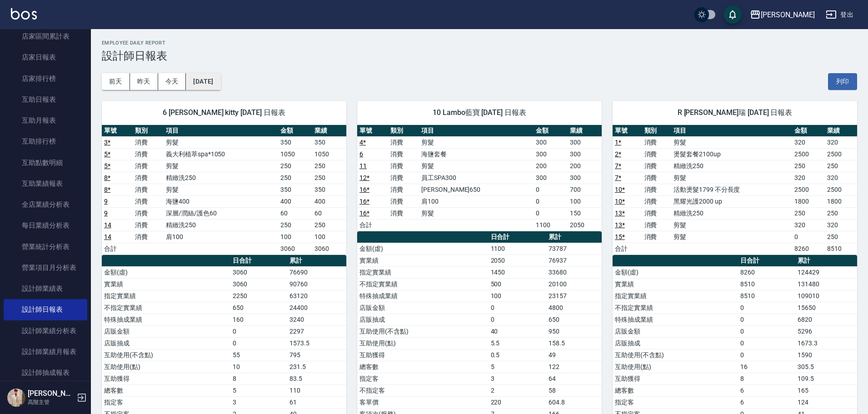  Describe the element at coordinates (317, 367) in the screenshot. I see `td: 231.5` at that location.